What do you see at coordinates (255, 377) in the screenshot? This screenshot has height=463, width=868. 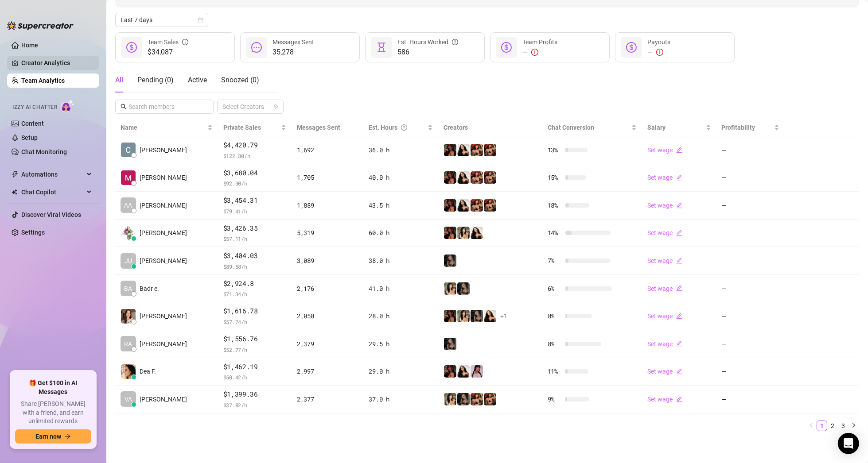 I see `span: $ 50.42 /h` at bounding box center [255, 377].